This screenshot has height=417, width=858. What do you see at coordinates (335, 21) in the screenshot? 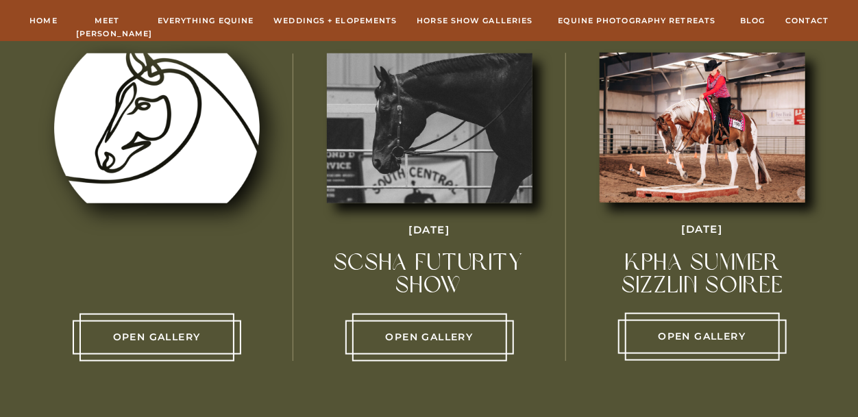
I see `a: Weddings + Elopements` at bounding box center [335, 21].